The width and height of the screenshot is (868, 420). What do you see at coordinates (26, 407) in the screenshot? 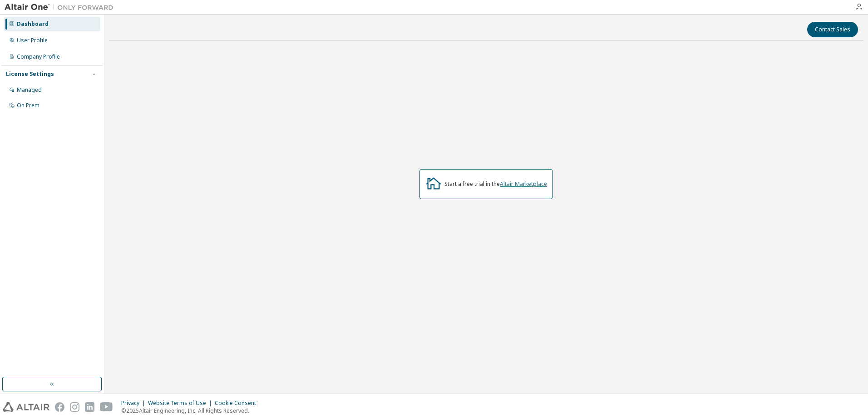
I see `img: altair_logo.svg` at bounding box center [26, 407].